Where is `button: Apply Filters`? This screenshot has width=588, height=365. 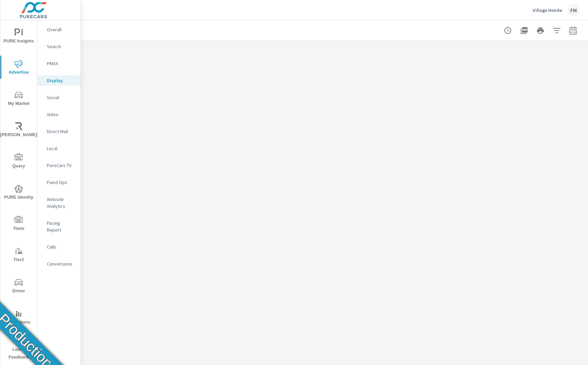
button: Apply Filters is located at coordinates (557, 30).